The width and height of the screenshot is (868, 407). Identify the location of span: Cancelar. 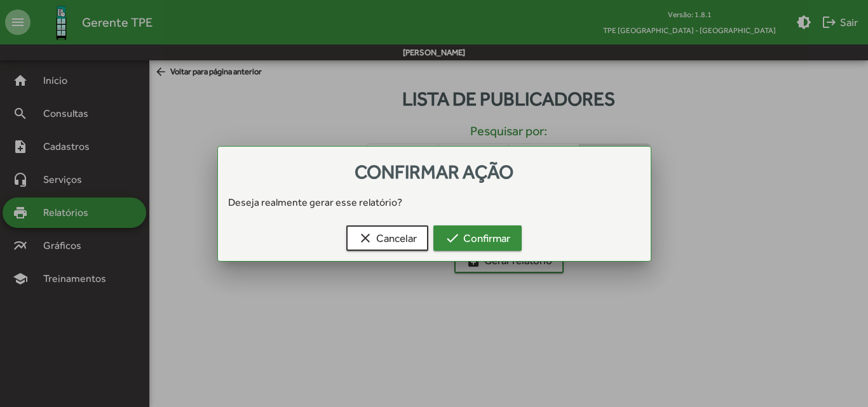
(387, 238).